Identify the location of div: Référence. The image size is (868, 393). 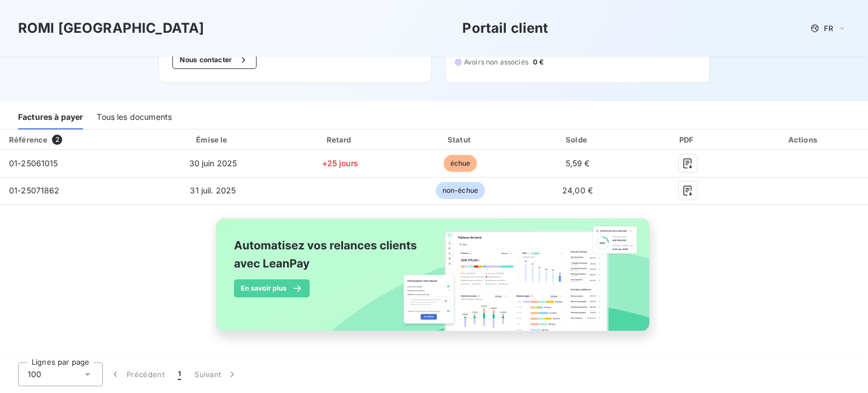
(28, 139).